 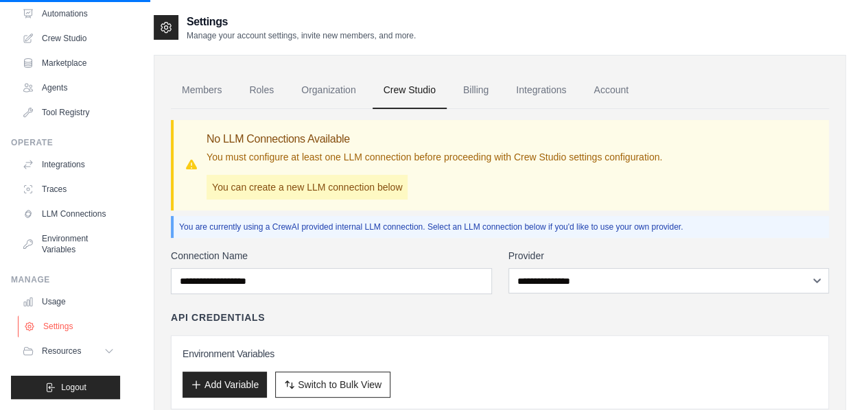 I want to click on a: Marketplace, so click(x=68, y=63).